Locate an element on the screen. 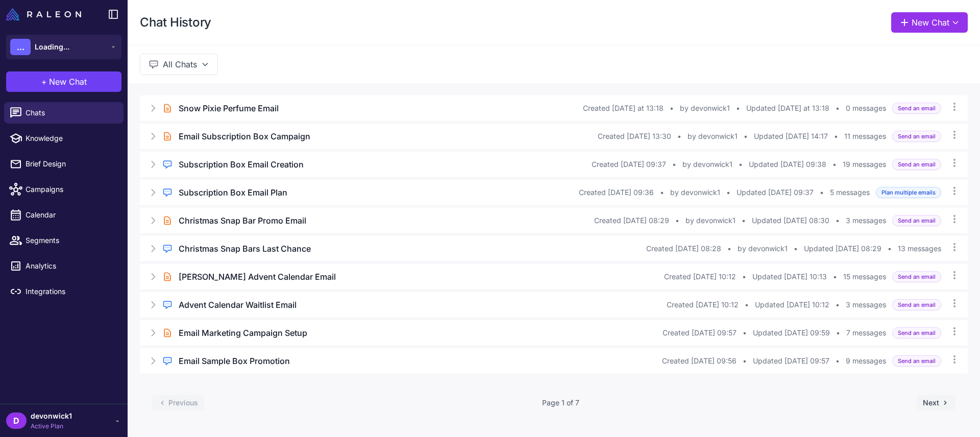  span: Loading... is located at coordinates (52, 47).